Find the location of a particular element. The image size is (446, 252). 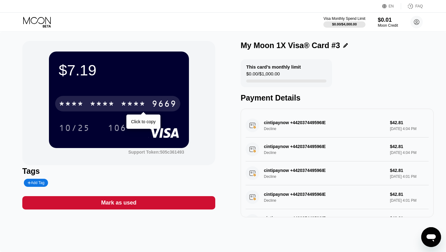

div: $0.00 / $4,000.00 is located at coordinates (345, 24).